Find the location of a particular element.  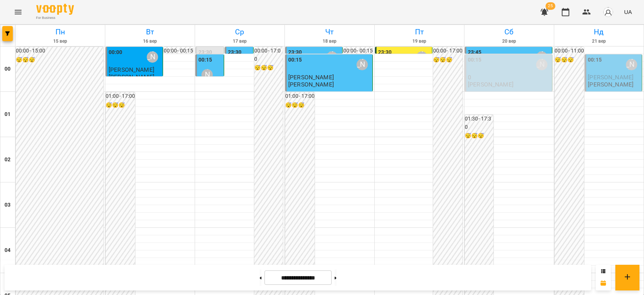

h6: 18 вер is located at coordinates (329, 41).